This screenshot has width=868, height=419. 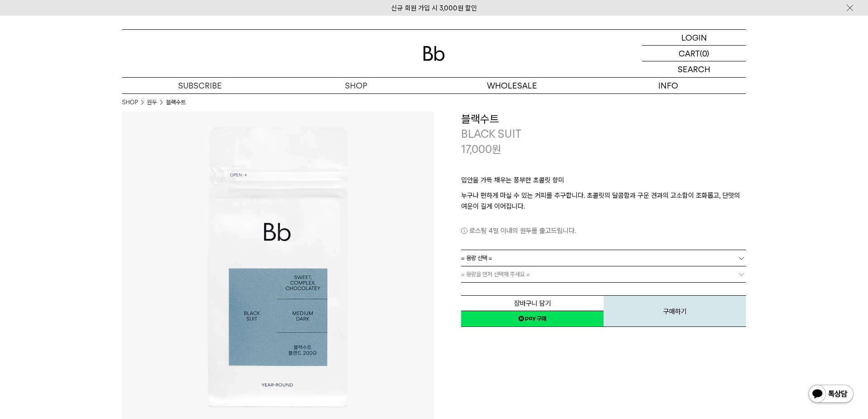 What do you see at coordinates (694, 53) in the screenshot?
I see `a: CART (0)` at bounding box center [694, 53].